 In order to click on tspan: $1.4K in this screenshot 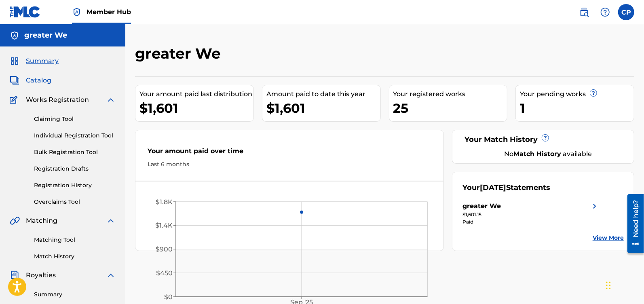, I will do `click(164, 225)`.